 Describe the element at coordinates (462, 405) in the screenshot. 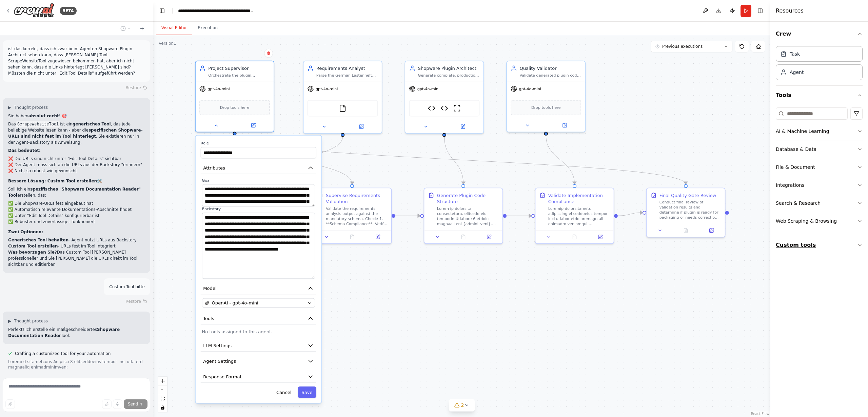

I see `button: 2` at that location.